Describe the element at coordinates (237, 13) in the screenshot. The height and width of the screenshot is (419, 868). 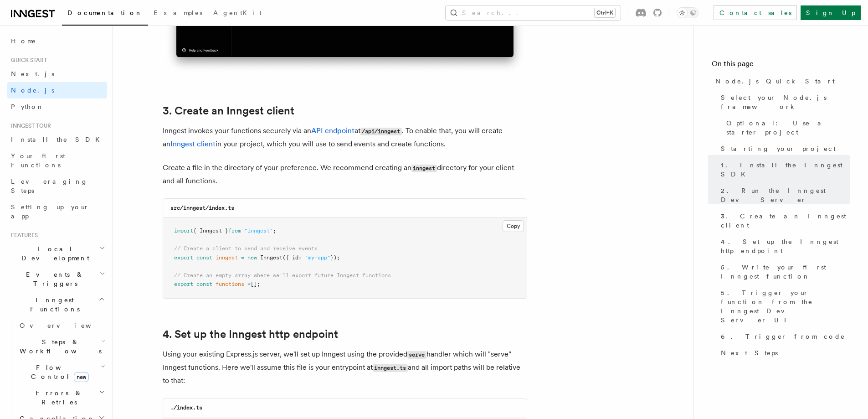
I see `span: AgentKit` at that location.